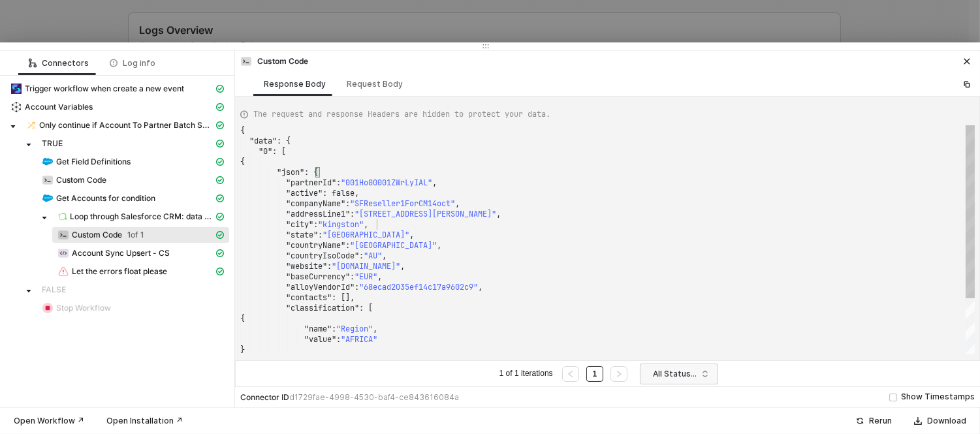 This screenshot has width=980, height=434. What do you see at coordinates (860, 421) in the screenshot?
I see `span: icon-success-page` at bounding box center [860, 421].